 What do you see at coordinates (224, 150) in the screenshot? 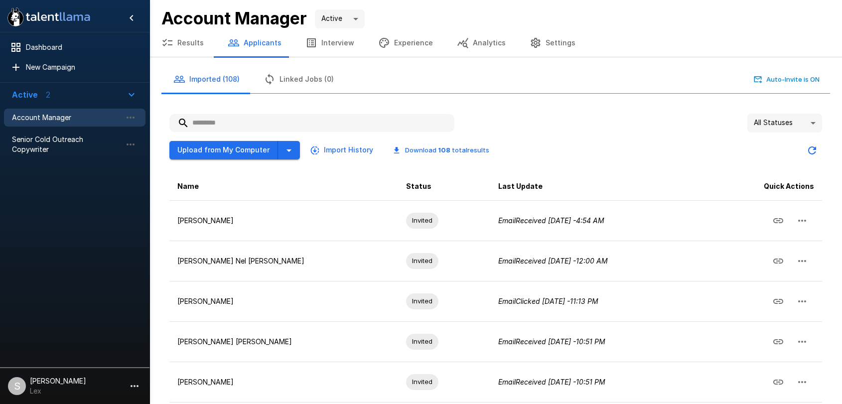
I see `button: Upload from My Computer` at bounding box center [224, 150].